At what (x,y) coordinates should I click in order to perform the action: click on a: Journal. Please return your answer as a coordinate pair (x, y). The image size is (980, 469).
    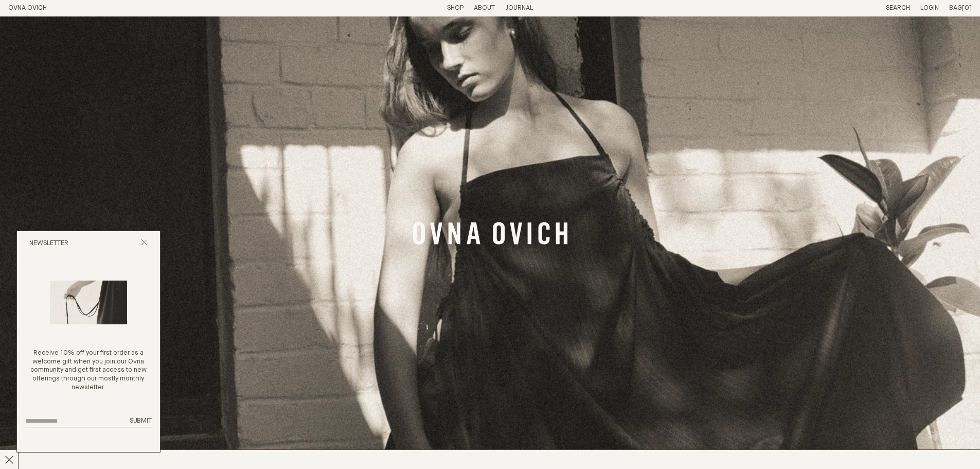
    Looking at the image, I should click on (519, 7).